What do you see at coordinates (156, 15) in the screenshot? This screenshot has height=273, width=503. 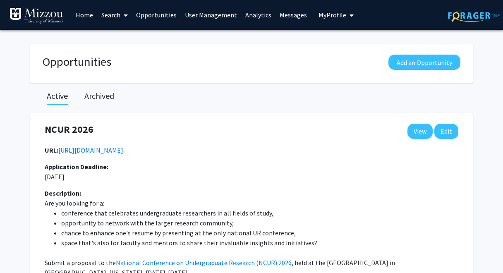 I see `a: Opportunities` at bounding box center [156, 15].